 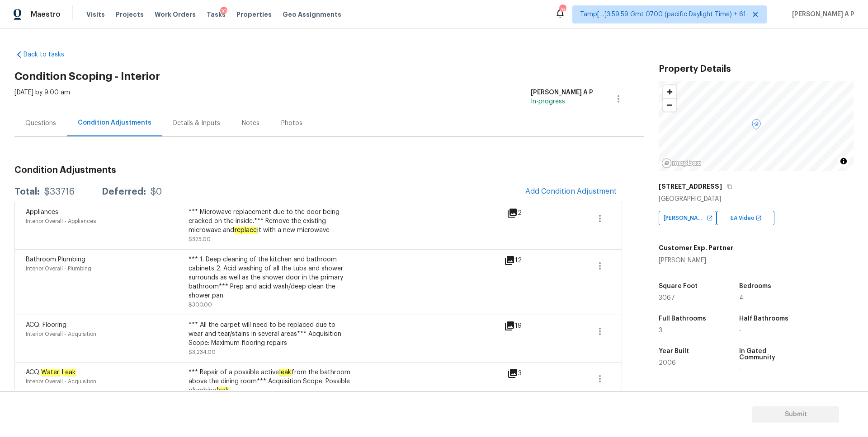 I want to click on h5: Customer Exp. Partner, so click(x=695, y=248).